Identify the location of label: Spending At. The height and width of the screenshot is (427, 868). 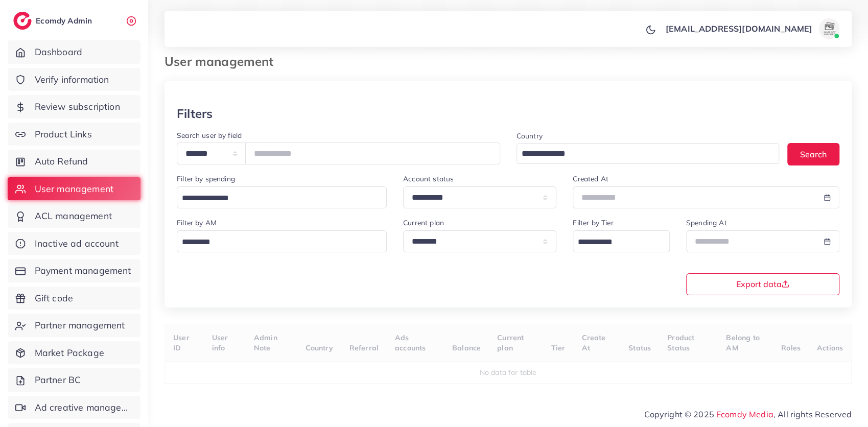
(707, 223).